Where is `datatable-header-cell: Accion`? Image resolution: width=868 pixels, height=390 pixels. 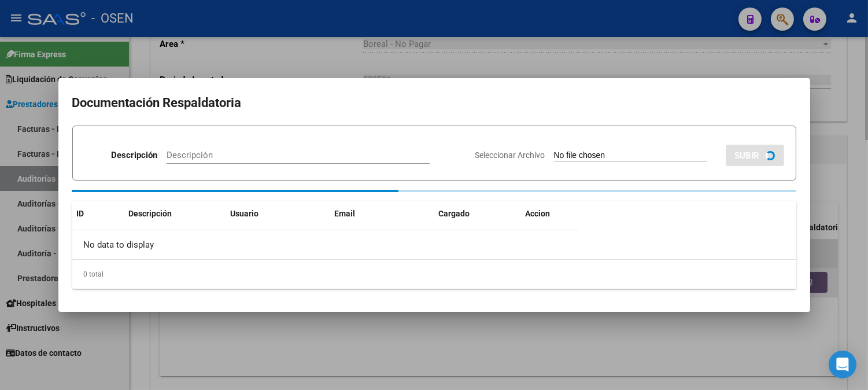
datatable-header-cell: Accion is located at coordinates (550, 213).